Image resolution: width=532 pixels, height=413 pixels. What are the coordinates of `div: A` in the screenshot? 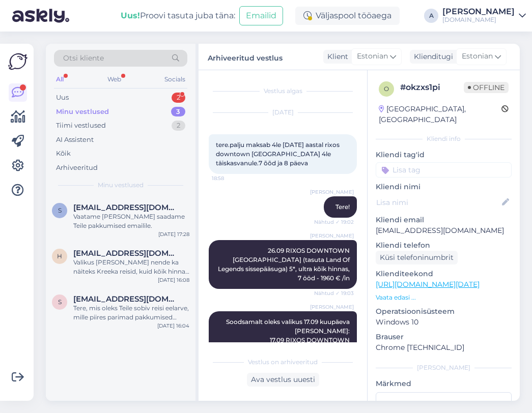 It's located at (431, 16).